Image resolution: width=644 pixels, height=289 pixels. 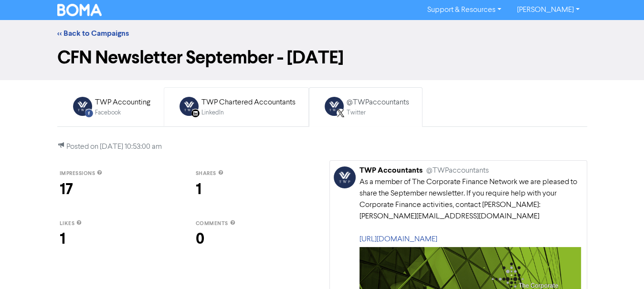 What do you see at coordinates (248, 103) in the screenshot?
I see `div: TWP Chartered Accountants` at bounding box center [248, 103].